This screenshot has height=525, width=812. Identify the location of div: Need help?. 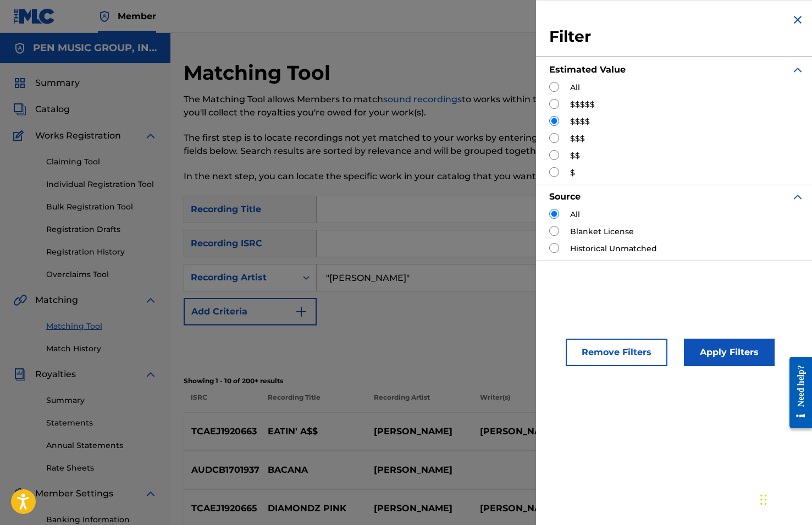
(19, 39).